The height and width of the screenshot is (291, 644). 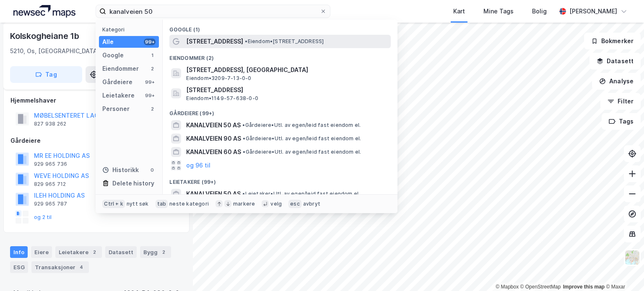 What do you see at coordinates (280, 56) in the screenshot?
I see `div: Eiendommer (2)` at bounding box center [280, 56].